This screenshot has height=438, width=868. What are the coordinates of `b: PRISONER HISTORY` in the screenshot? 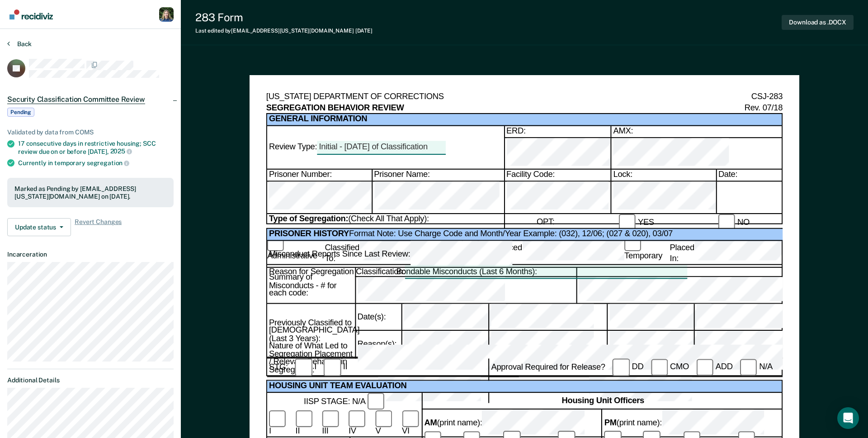 It's located at (309, 234).